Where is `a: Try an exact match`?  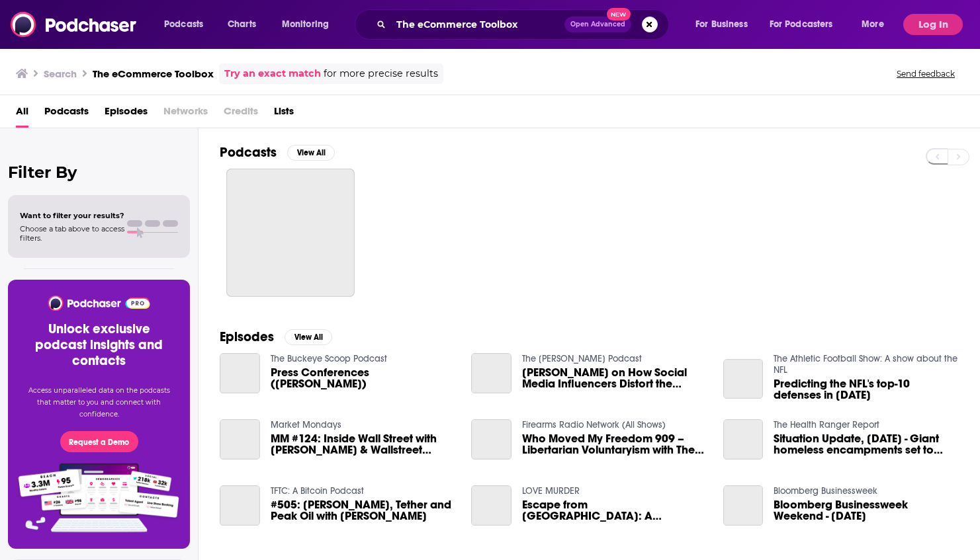
a: Try an exact match is located at coordinates (273, 73).